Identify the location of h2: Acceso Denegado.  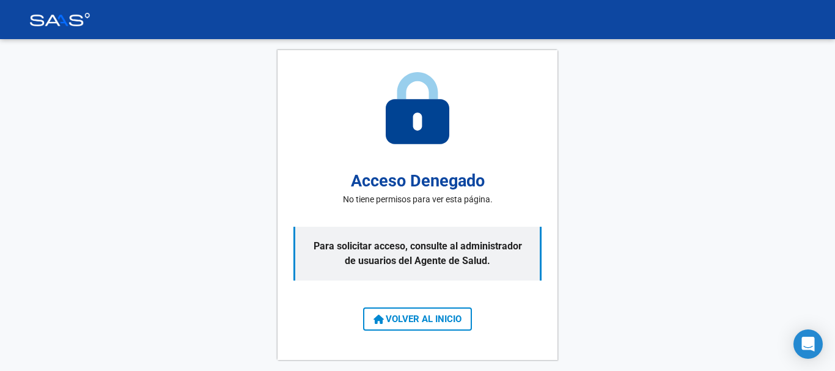
(418, 181).